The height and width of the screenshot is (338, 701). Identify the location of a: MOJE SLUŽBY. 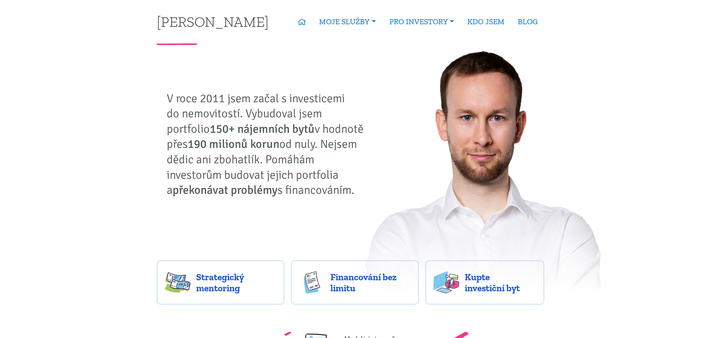
(347, 22).